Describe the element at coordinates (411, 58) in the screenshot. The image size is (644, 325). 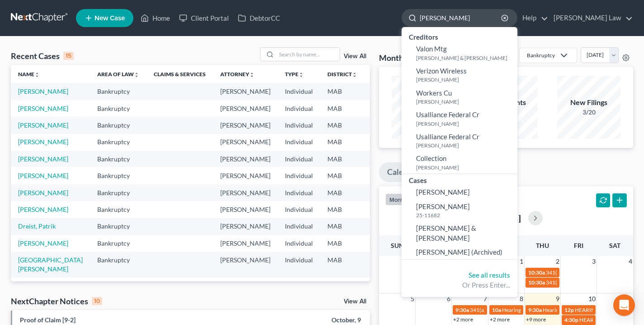
I see `h3: Monthly Progress` at that location.